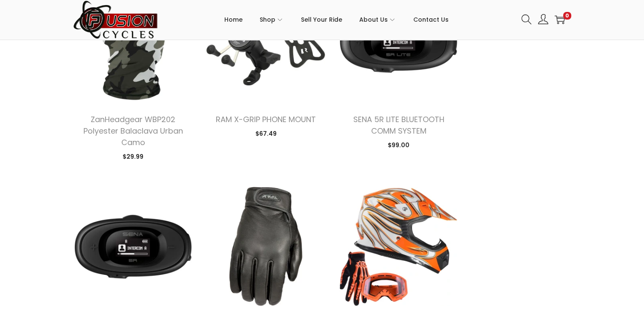 This screenshot has width=644, height=314. I want to click on a: SENA 5R LITE BLUETOOTH COMM SYSTEM, so click(398, 125).